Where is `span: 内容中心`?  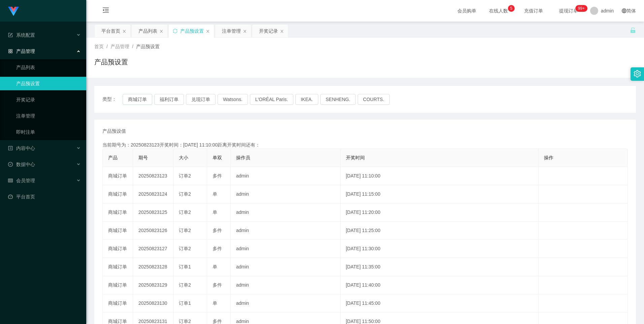 span: 内容中心 is located at coordinates (21, 148).